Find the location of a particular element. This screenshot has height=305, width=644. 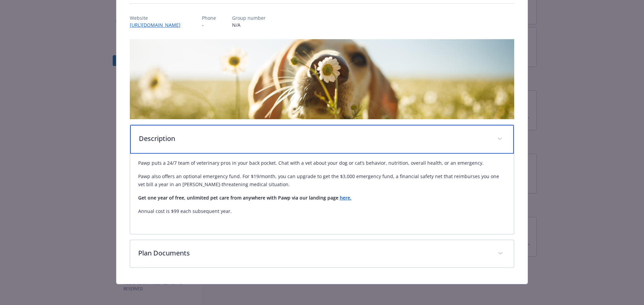

img: banner is located at coordinates (322, 79).